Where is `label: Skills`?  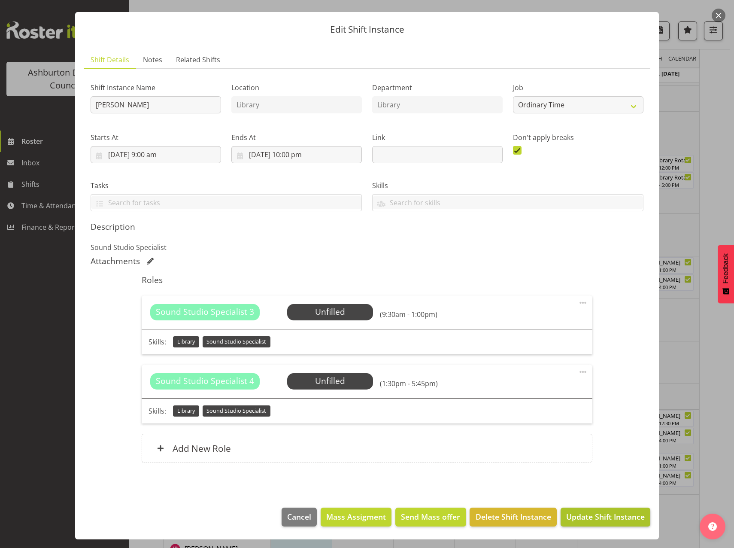
label: Skills is located at coordinates (508, 185).